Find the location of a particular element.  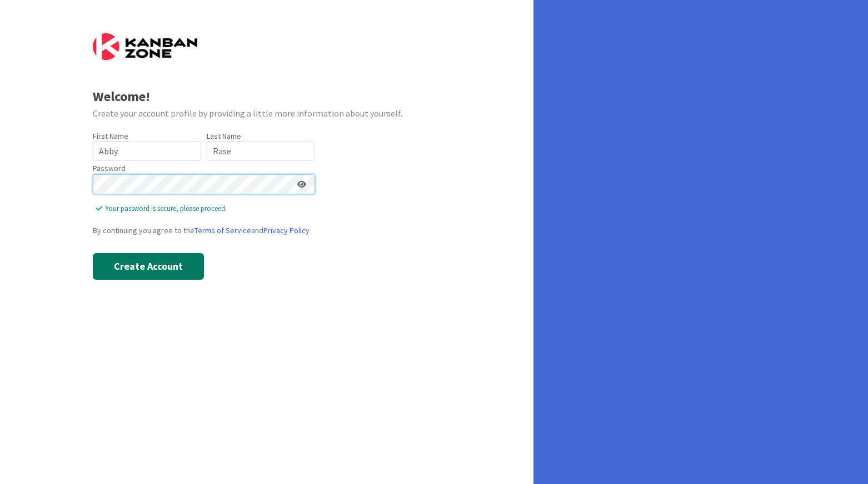

a: Privacy Policy is located at coordinates (286, 230).